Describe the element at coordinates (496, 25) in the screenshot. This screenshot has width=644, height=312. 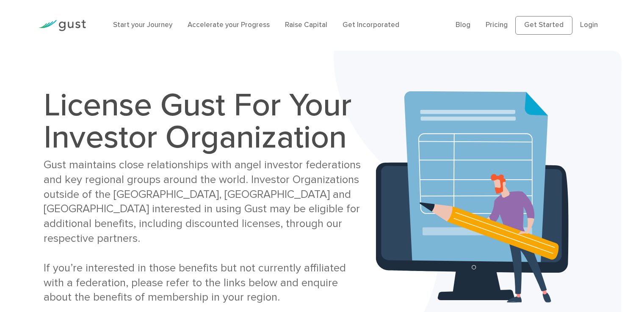
I see `a: Pricing` at that location.